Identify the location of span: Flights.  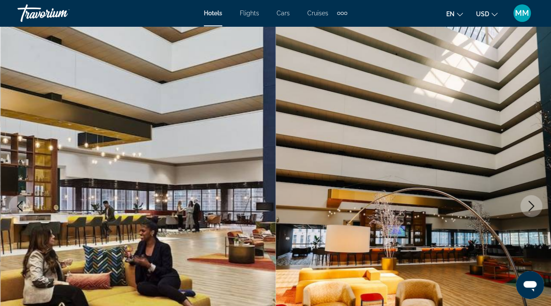
(249, 13).